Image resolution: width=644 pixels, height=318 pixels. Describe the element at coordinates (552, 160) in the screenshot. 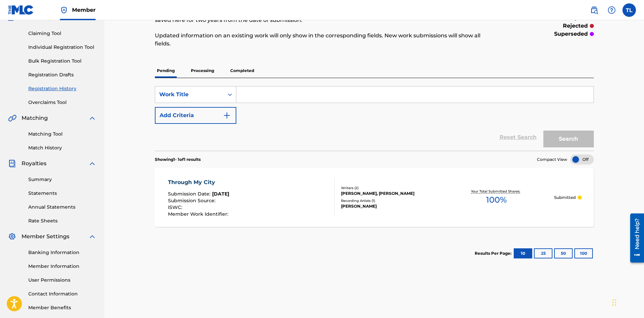

I see `span: Compact View` at that location.